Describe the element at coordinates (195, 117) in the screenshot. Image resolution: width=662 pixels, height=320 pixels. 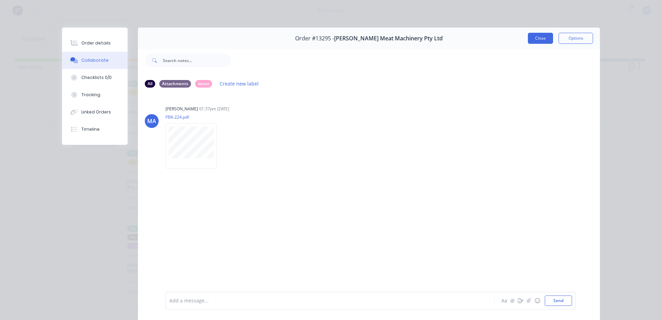
I see `p: PBK-224.pdf` at that location.